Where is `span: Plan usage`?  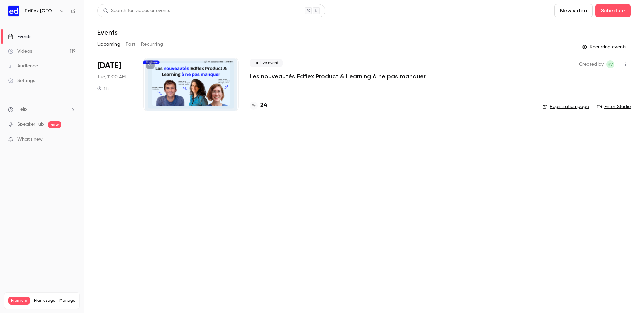
span: Plan usage is located at coordinates (44, 301).